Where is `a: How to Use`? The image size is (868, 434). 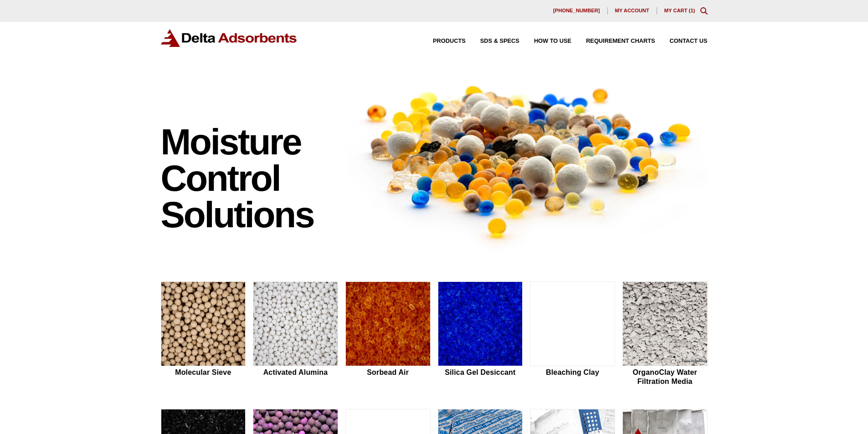
a: How to Use is located at coordinates (546, 41).